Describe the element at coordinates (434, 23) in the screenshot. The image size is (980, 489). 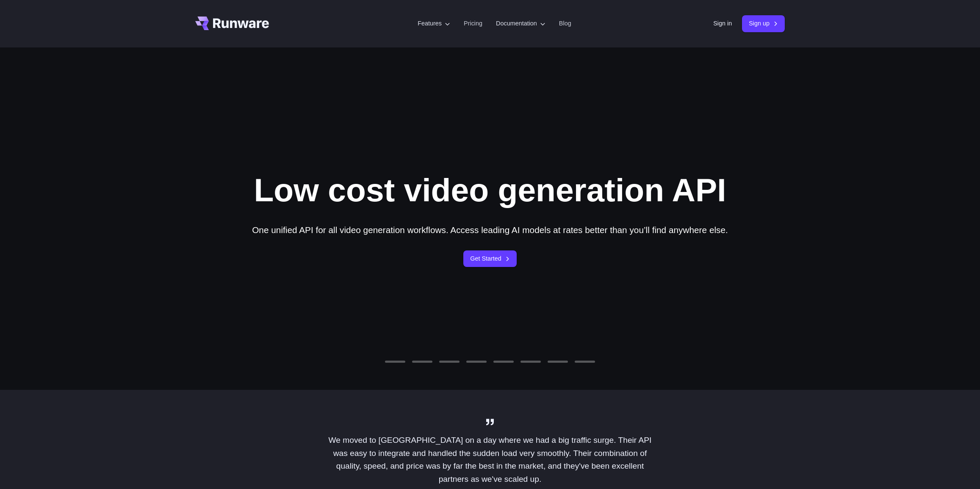
I see `label: Features` at that location.